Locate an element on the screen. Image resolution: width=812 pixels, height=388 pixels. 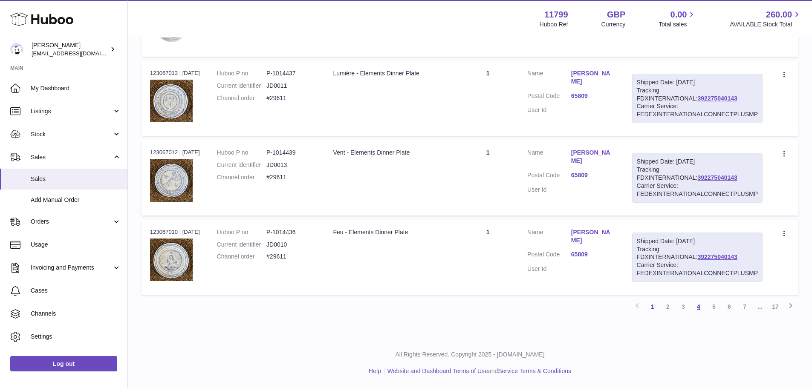
a: 7 is located at coordinates (744, 307).